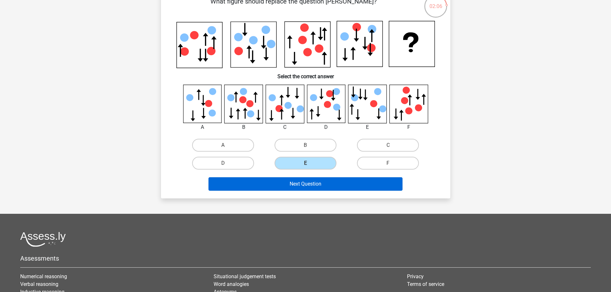  Describe the element at coordinates (409, 127) in the screenshot. I see `div: F` at that location.